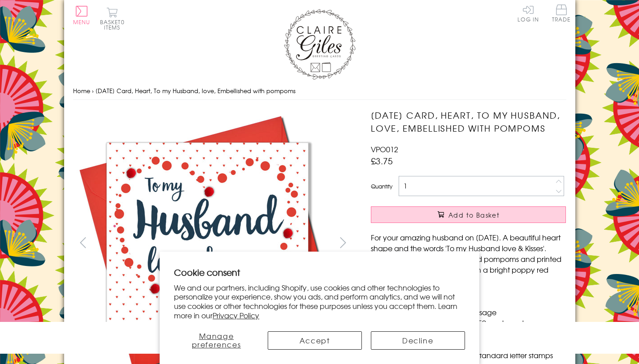 The height and width of the screenshot is (364, 639). What do you see at coordinates (343, 242) in the screenshot?
I see `button: next` at bounding box center [343, 242].